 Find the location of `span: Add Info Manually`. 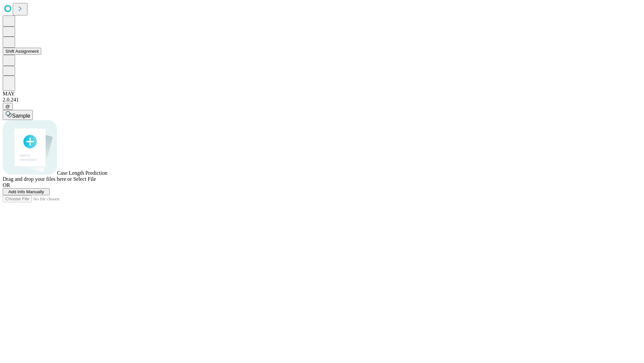

span: Add Info Manually is located at coordinates (26, 192).